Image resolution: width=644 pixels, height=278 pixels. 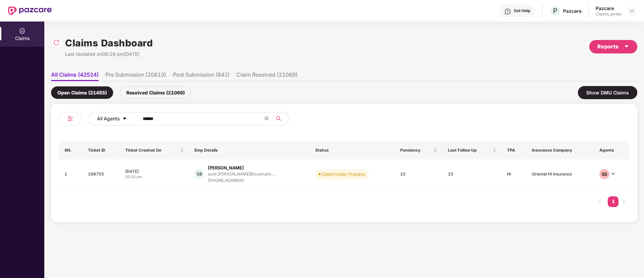 What do you see at coordinates (613, 174) in the screenshot?
I see `span: down` at bounding box center [613, 174].